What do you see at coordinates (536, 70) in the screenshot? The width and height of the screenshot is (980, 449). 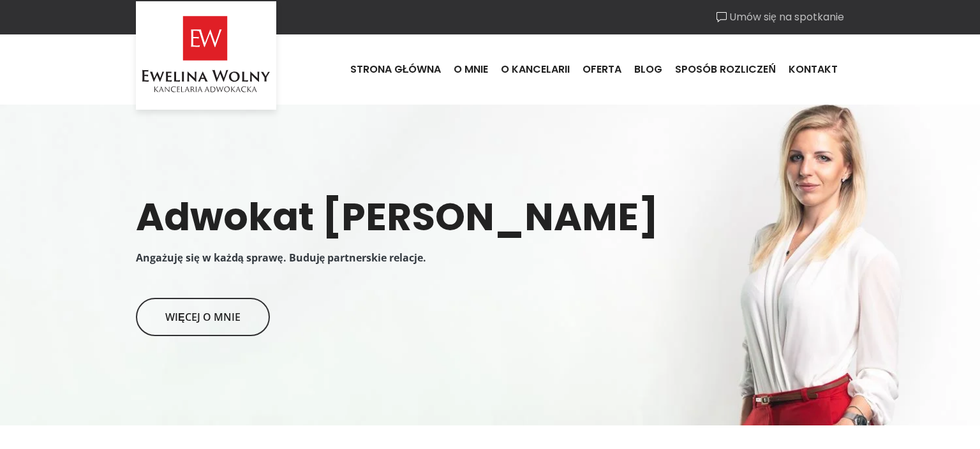 I see `a: O kancelarii` at bounding box center [536, 70].